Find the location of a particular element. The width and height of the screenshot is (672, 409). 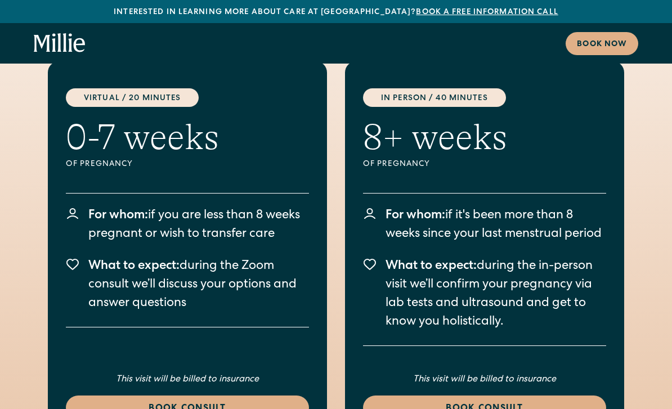

a: home is located at coordinates (60, 43).